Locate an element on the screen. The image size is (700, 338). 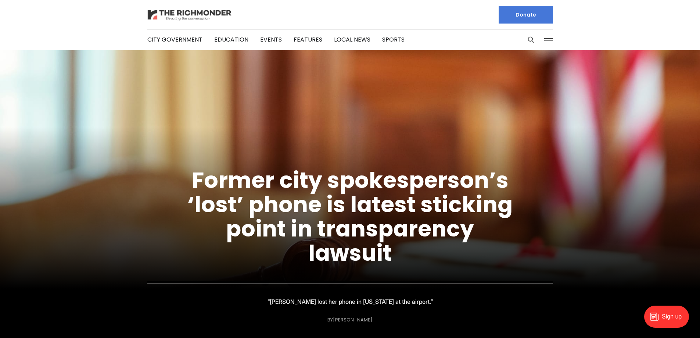
a: Education is located at coordinates (231, 39).